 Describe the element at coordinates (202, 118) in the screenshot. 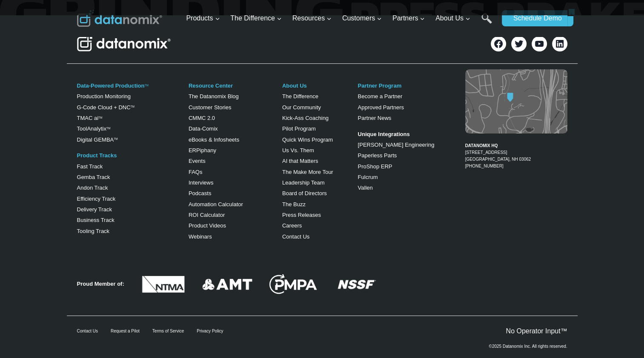

I see `a: CMMC 2.0` at that location.